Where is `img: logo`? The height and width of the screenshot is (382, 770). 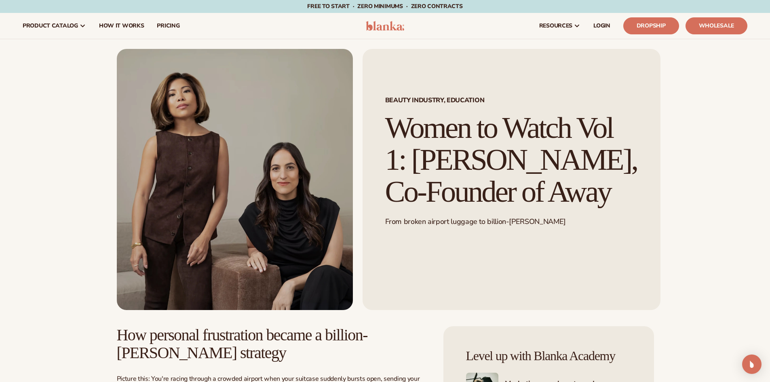 img: logo is located at coordinates (385, 26).